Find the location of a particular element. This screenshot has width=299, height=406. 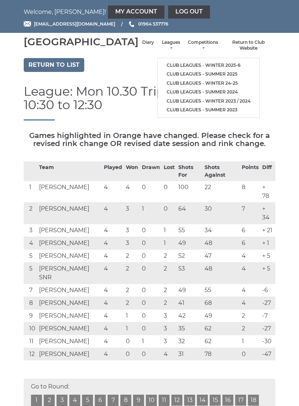

a: 11 is located at coordinates (164, 400).